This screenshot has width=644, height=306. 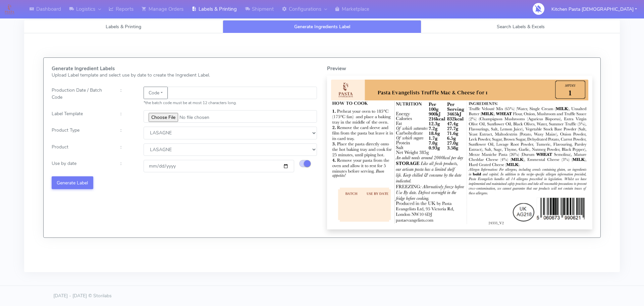 I want to click on h5: Preview, so click(x=459, y=69).